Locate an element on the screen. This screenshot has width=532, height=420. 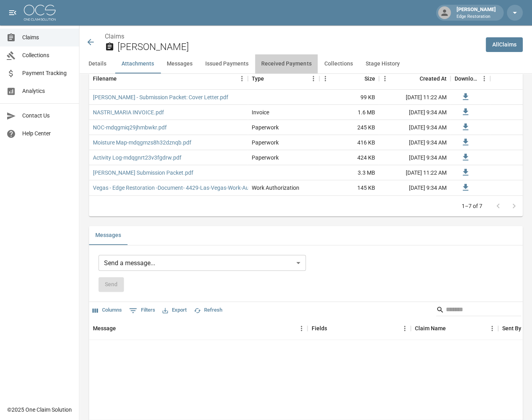
a: Activity Log-mdqgnrt23v3fgdrw.pdf is located at coordinates (137, 157).